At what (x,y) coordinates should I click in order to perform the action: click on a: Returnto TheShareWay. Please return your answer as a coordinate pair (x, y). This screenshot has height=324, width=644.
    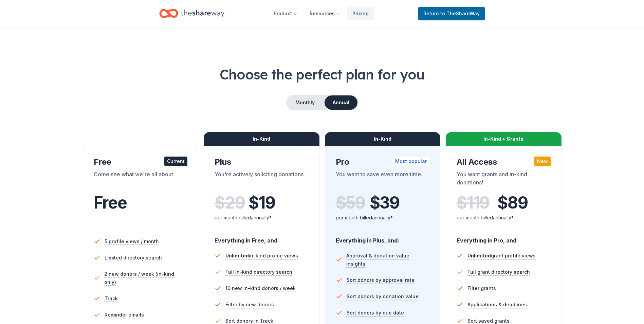
    Looking at the image, I should click on (452, 14).